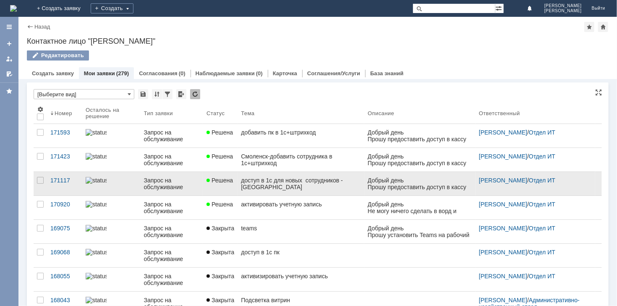 This screenshot has height=306, width=617. Describe the element at coordinates (65, 113) in the screenshot. I see `th: Номер` at that location.